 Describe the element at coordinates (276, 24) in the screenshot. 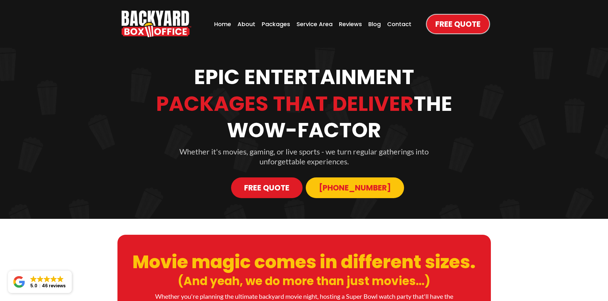

I see `a: Packages` at that location.